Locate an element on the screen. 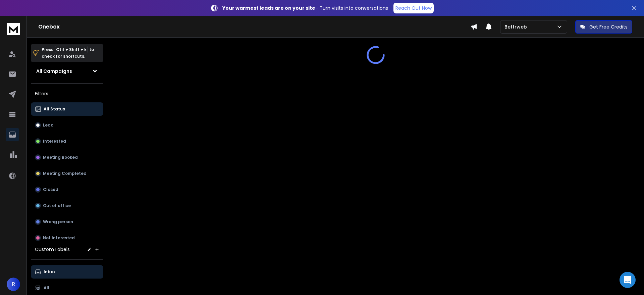 This screenshot has width=644, height=295. span: Ctrl + Shift + k is located at coordinates (71, 49).